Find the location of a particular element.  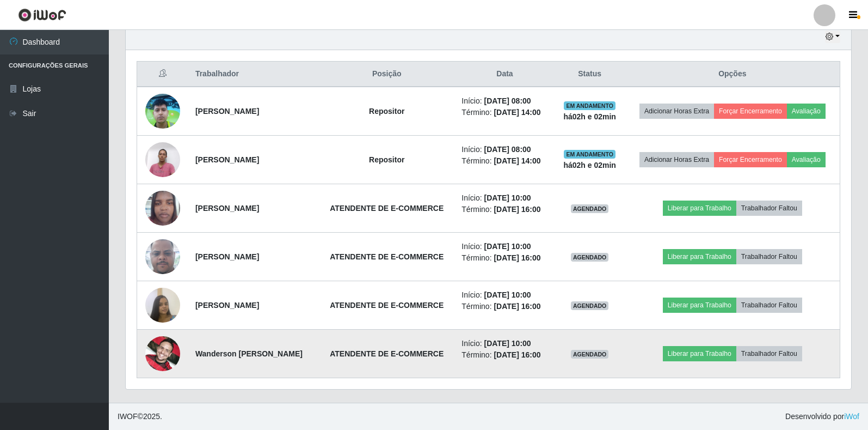

img: 1751500002746.jpeg is located at coordinates (163, 159).